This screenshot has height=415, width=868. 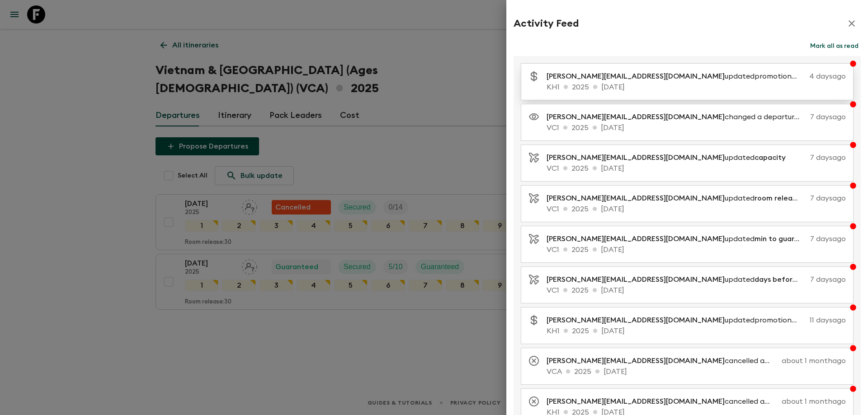 What do you see at coordinates (828, 77) in the screenshot?
I see `p: 4 days ago` at bounding box center [828, 77].